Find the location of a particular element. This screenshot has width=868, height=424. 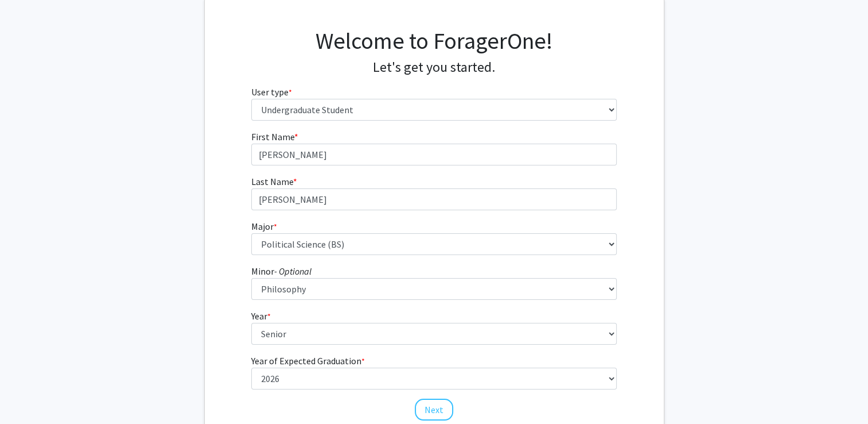

h1: Welcome to ForagerOne! is located at coordinates (434, 41).